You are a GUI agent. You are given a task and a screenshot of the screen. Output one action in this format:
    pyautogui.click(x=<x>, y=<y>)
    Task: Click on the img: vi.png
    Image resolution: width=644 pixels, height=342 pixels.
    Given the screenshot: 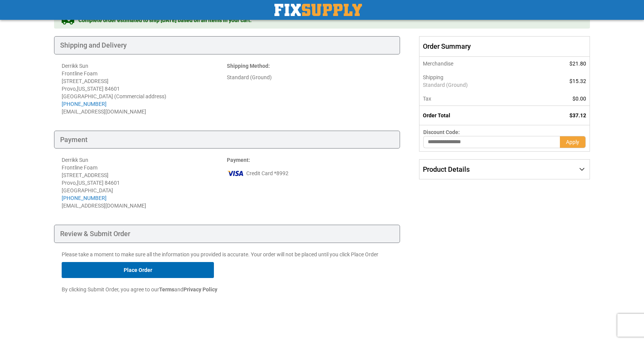 What is the action you would take?
    pyautogui.click(x=236, y=173)
    